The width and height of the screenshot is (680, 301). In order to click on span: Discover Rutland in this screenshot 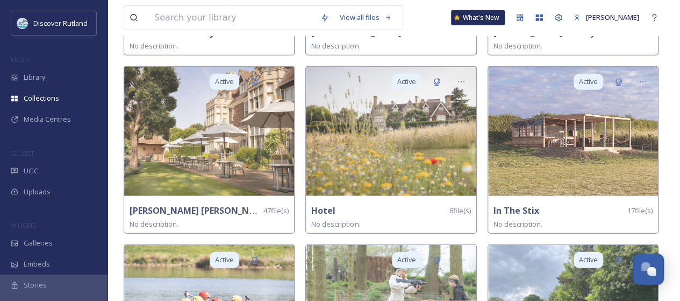, I will do `click(60, 23)`.